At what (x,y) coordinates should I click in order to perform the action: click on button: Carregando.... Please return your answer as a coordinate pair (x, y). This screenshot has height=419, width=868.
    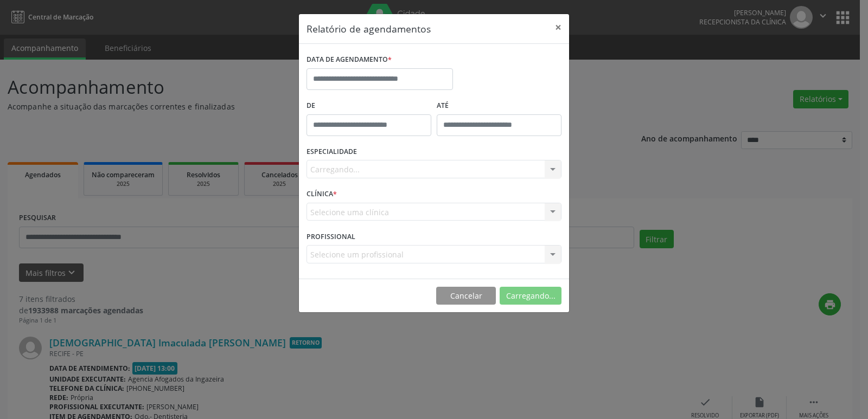
    Looking at the image, I should click on (531, 296).